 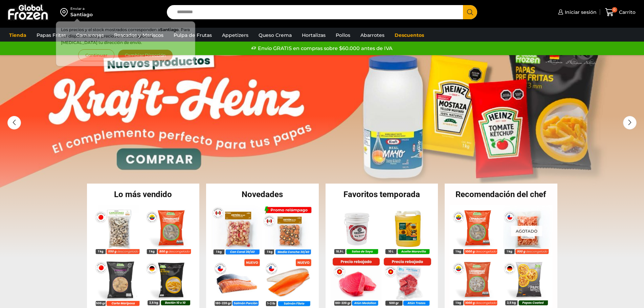 What do you see at coordinates (96, 55) in the screenshot?
I see `button: Continuar` at bounding box center [96, 55].